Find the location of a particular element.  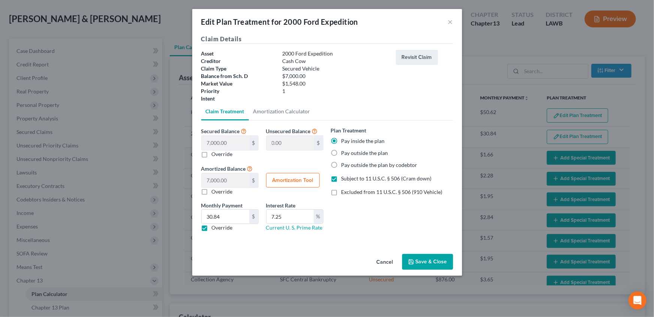

div: Open Intercom Messenger is located at coordinates (637, 300).